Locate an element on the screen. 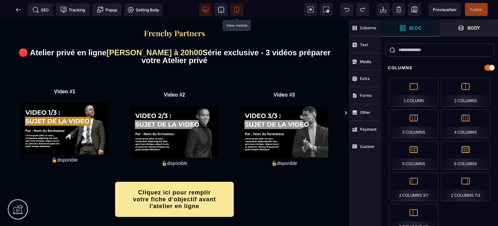  strong: Forms is located at coordinates (366, 95).